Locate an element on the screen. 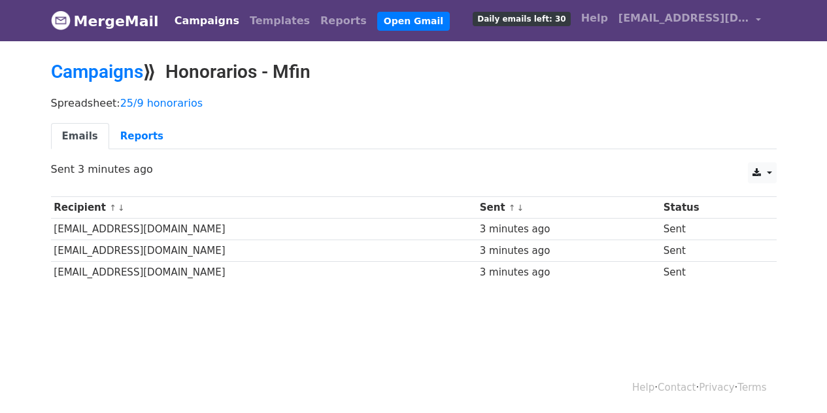  span: Daily emails left: 30 is located at coordinates (521, 19).